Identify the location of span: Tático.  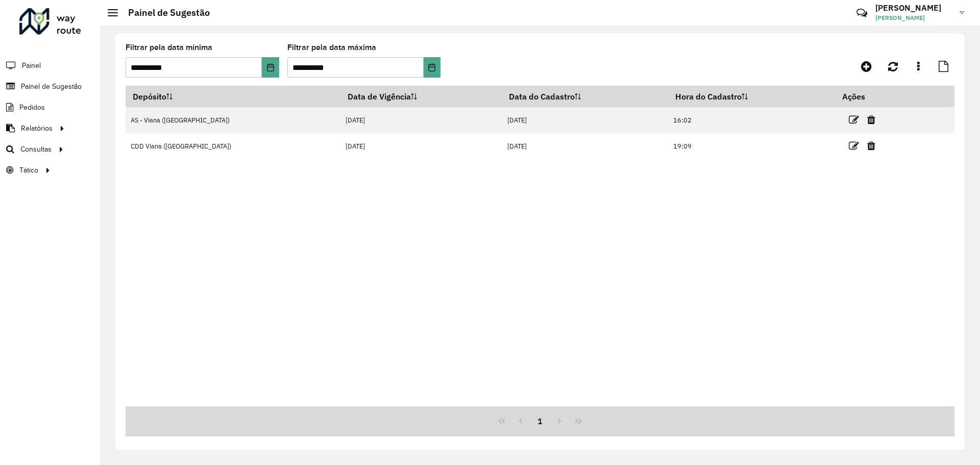
(28, 170).